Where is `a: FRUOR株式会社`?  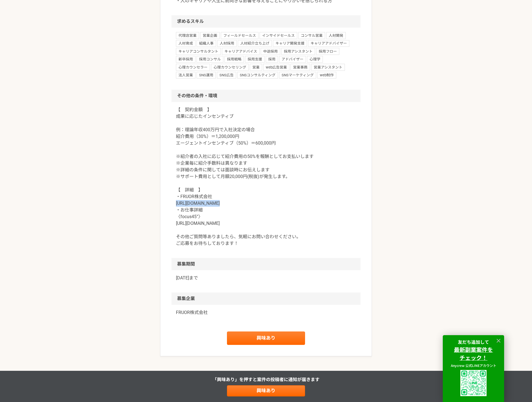 a: FRUOR株式会社 is located at coordinates (266, 313).